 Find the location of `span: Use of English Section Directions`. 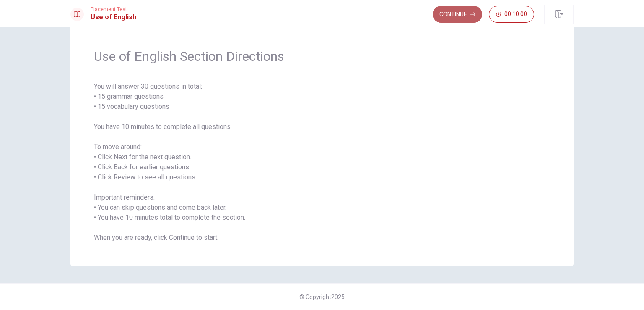

span: Use of English Section Directions is located at coordinates (322, 56).